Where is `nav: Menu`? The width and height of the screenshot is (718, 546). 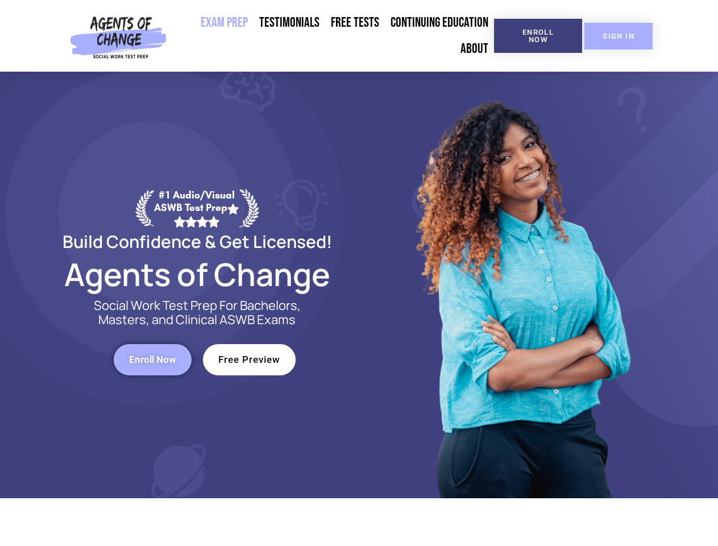
nav: Menu is located at coordinates (333, 36).